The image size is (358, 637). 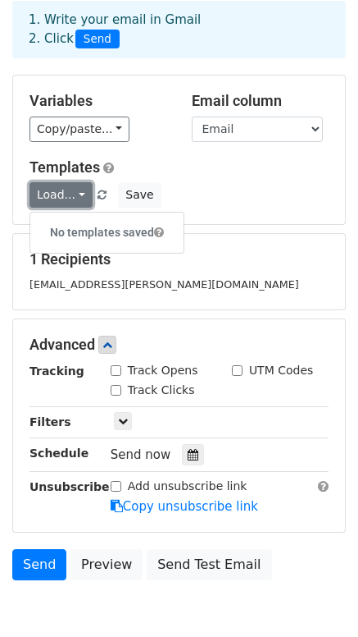 I want to click on h5: 1 Recipients, so click(x=179, y=259).